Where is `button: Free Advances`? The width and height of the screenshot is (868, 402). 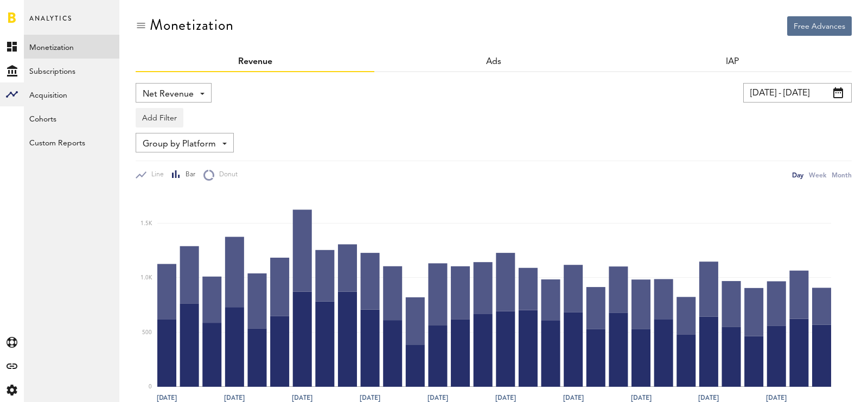
button: Free Advances is located at coordinates (819, 26).